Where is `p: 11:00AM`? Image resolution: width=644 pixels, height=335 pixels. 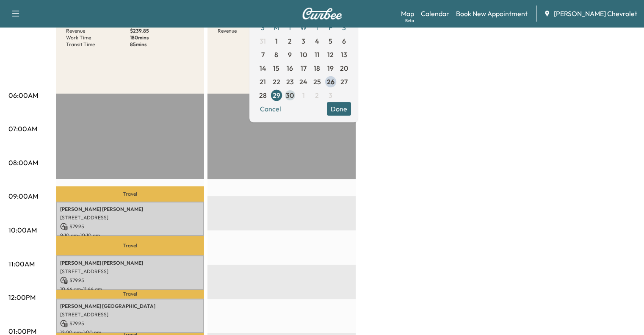 p: 11:00AM is located at coordinates (22, 264).